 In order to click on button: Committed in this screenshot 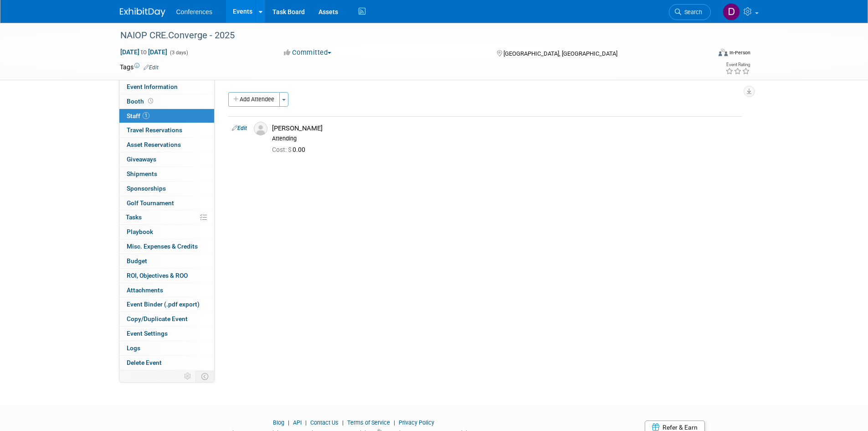, I will do `click(308, 52)`.